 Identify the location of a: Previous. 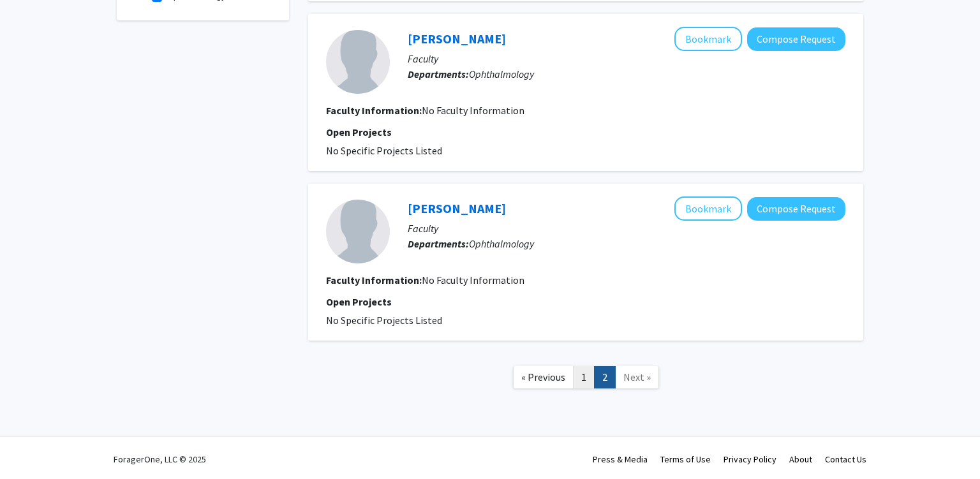
(543, 377).